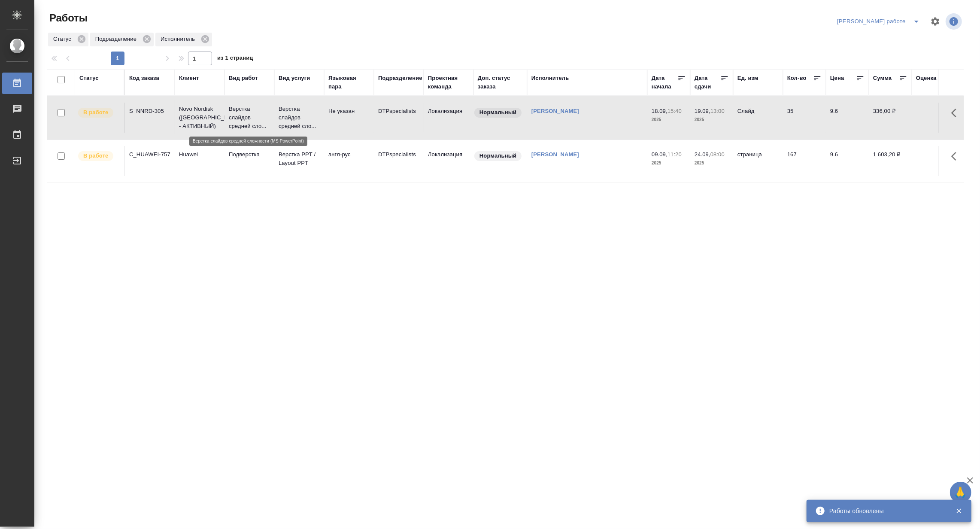 Image resolution: width=980 pixels, height=529 pixels. What do you see at coordinates (748, 78) in the screenshot?
I see `div: Ед. изм` at bounding box center [748, 78].